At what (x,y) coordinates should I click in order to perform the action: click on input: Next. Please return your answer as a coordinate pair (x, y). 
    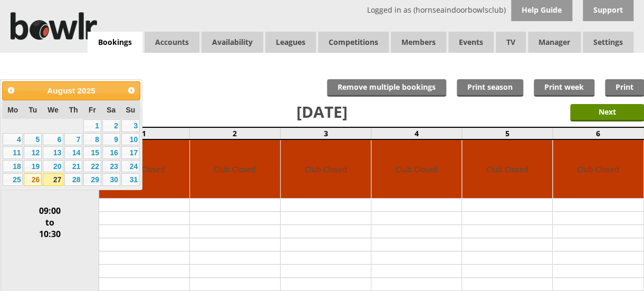
    Looking at the image, I should click on (607, 113).